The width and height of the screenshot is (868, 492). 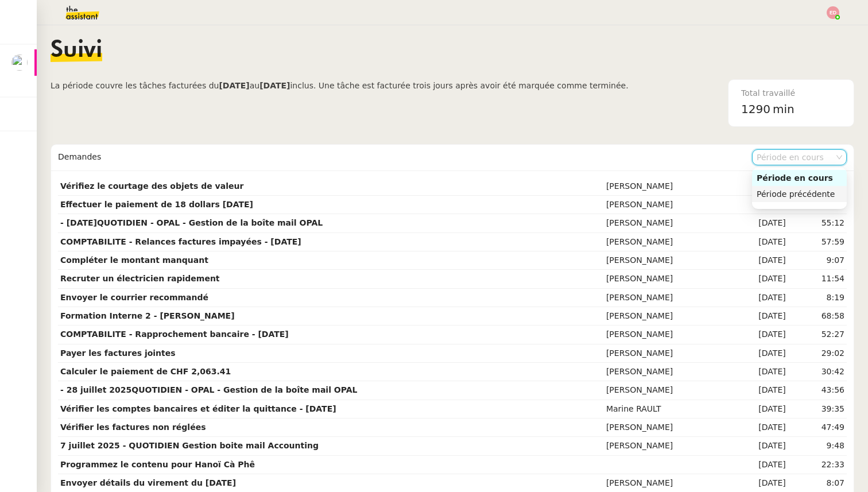 What do you see at coordinates (208, 390) in the screenshot?
I see `strong: - 28 juillet 2025QUOTIDIEN - OPAL - Gestion de la boîte mail OPAL` at bounding box center [208, 390].